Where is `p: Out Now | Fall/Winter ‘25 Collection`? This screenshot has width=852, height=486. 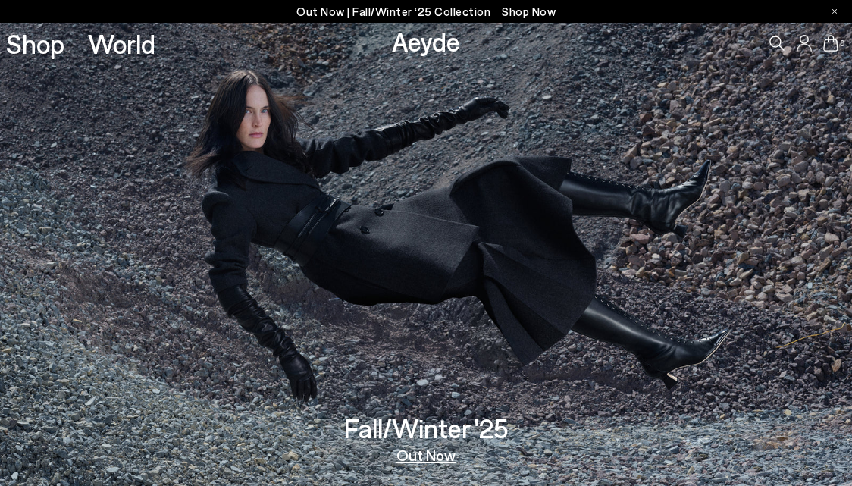
p: Out Now | Fall/Winter ‘25 Collection is located at coordinates (426, 11).